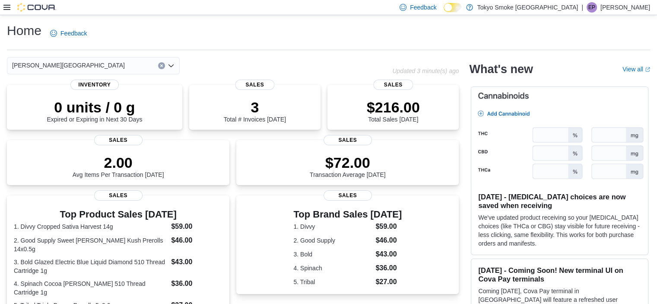  I want to click on dt: 4. Spinach, so click(332, 268).